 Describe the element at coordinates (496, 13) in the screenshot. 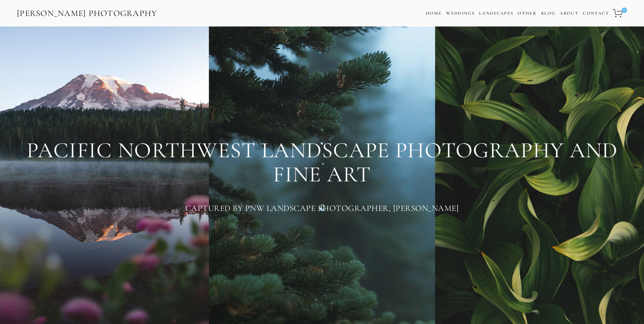

I see `a: Landscapes` at that location.